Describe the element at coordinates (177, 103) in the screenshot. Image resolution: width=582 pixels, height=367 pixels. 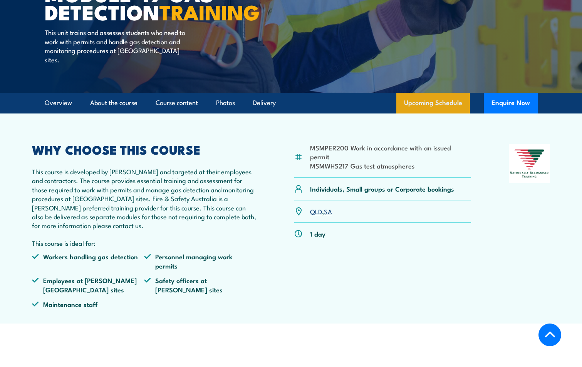
I see `a: Course content` at that location.